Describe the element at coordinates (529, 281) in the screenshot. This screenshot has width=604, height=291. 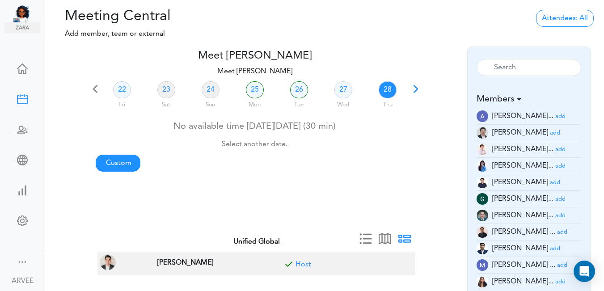
I see `li: Tax Accountant (mc.cabasan@unified-accounting.com)` at that location.